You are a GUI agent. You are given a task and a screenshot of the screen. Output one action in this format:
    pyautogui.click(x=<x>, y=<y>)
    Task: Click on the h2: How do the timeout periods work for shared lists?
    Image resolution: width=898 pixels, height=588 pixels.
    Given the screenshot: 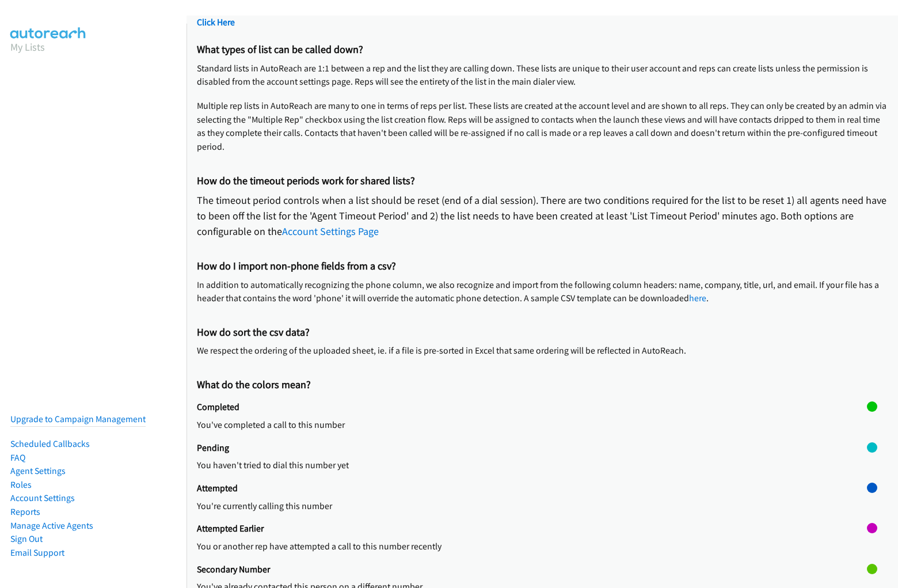 What is the action you would take?
    pyautogui.click(x=542, y=181)
    